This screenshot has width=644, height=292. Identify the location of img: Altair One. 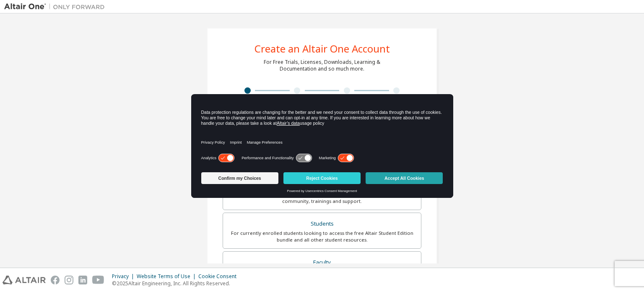
(57, 7).